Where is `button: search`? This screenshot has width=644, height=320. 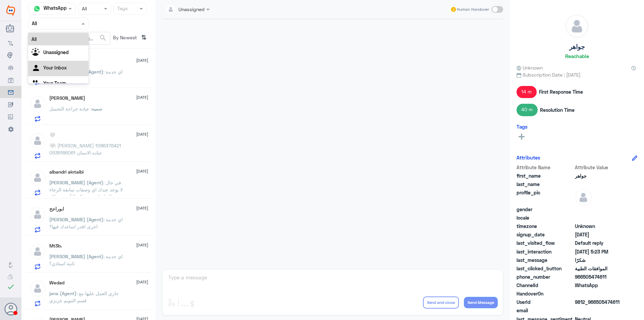 button: search is located at coordinates (103, 38).